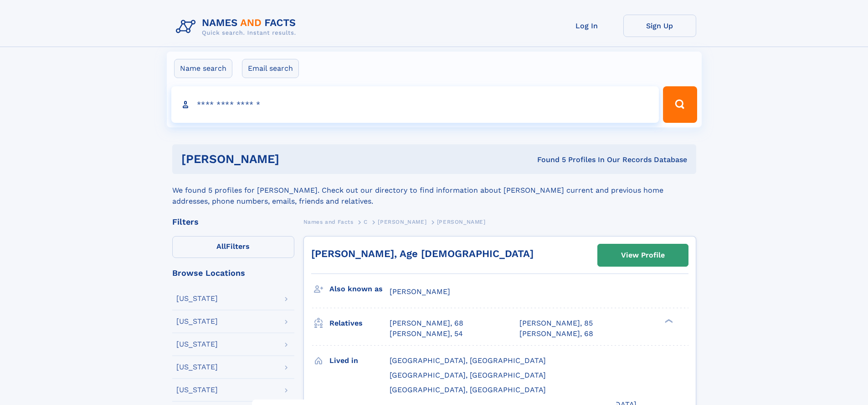  What do you see at coordinates (328, 221) in the screenshot?
I see `a: Names and Facts` at bounding box center [328, 221].